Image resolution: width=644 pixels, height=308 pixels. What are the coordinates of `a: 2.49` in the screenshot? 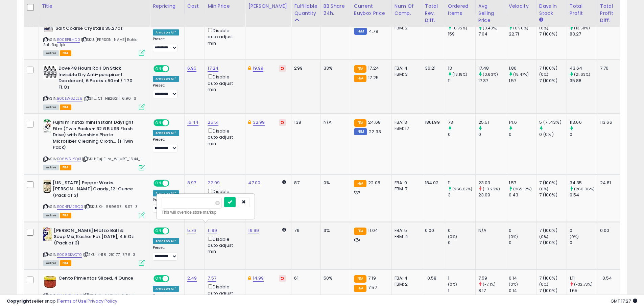 It's located at (192, 278).